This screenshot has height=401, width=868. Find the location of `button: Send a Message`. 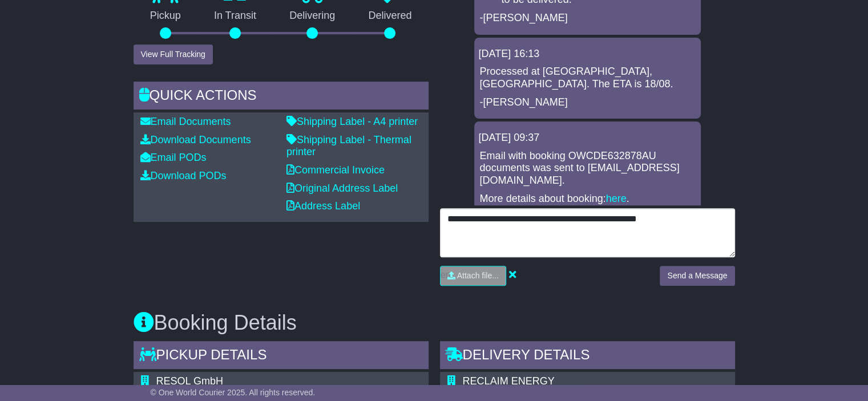

button: Send a Message is located at coordinates (697, 275).